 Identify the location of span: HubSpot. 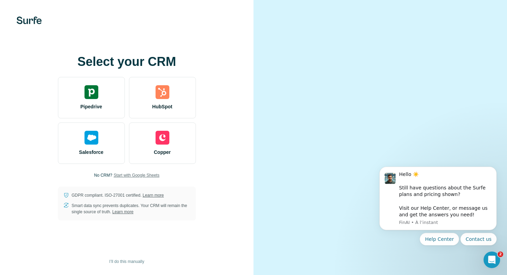
(162, 107).